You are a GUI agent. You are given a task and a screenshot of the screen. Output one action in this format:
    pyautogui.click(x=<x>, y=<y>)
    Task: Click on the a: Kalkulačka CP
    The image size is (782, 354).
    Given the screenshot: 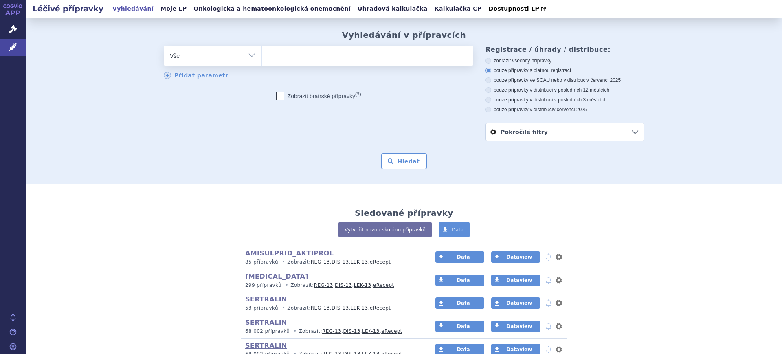 What is the action you would take?
    pyautogui.click(x=458, y=9)
    